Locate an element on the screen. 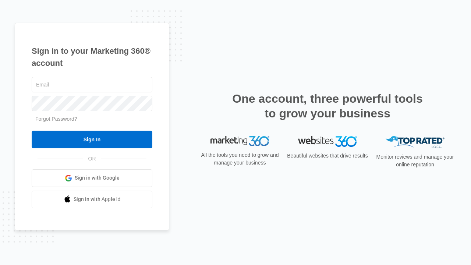  a: Sign in with Apple Id is located at coordinates (92, 199).